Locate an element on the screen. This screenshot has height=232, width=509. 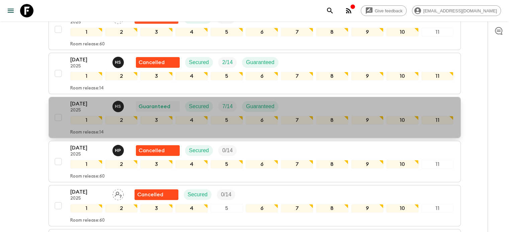
span: Give feedback is located at coordinates (388, 11).